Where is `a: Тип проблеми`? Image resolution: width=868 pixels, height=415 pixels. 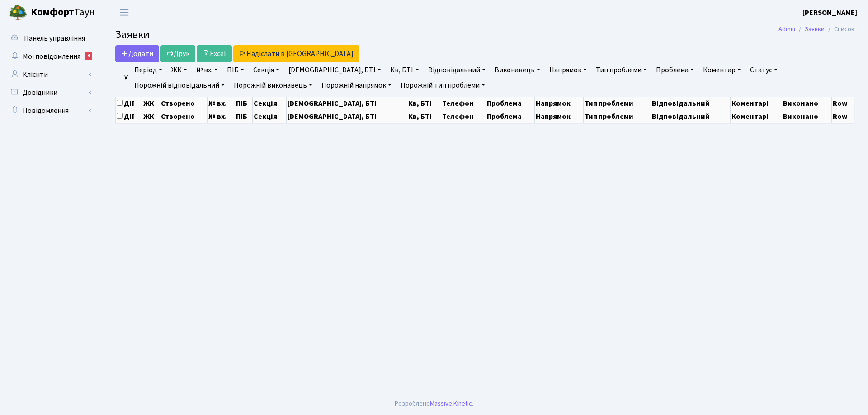 a: Тип проблеми is located at coordinates (621, 70).